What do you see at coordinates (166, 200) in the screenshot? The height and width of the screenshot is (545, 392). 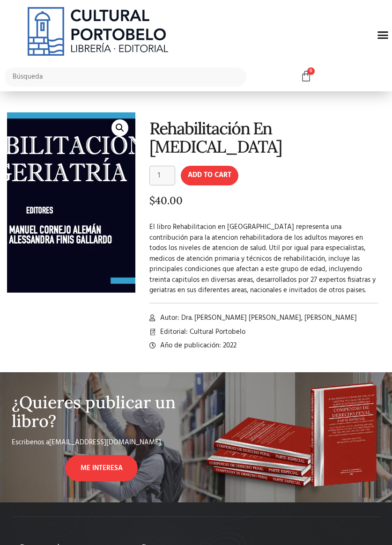 I see `bdi: 40.00` at bounding box center [166, 200].